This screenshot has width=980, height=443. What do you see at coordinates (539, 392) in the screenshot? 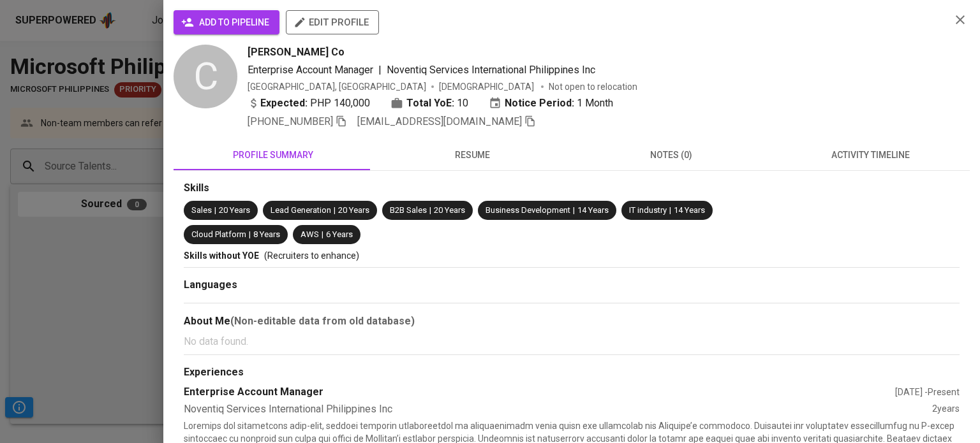
I see `div: Enterprise Account Manager` at bounding box center [539, 392].